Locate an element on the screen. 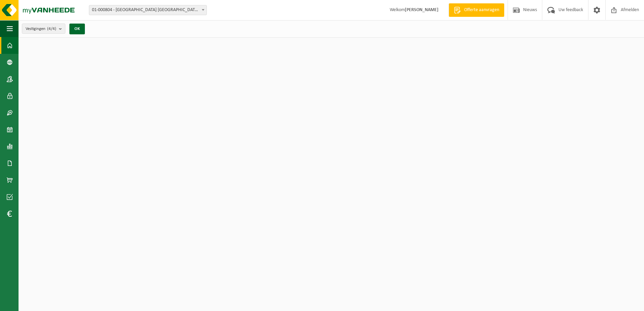 The image size is (644, 311). span: 01-000804 - TARKETT NV - WAALWIJK is located at coordinates (148, 10).